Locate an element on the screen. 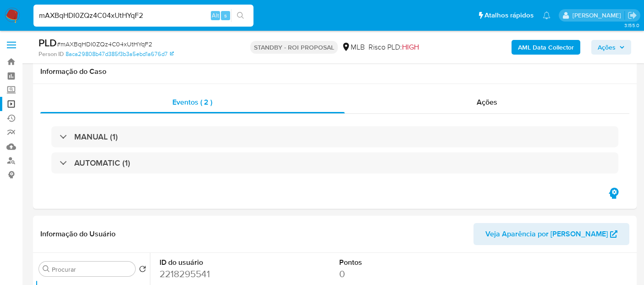  span: Risco PLD: is located at coordinates (394, 47).